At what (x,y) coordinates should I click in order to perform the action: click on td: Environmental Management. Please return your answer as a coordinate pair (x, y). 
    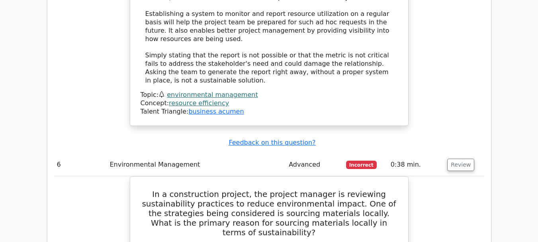
    Looking at the image, I should click on (196, 164).